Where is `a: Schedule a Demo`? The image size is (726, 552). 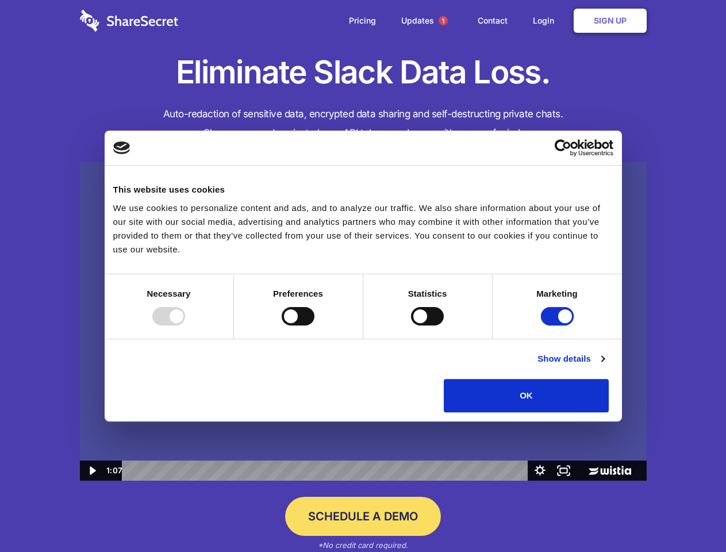 a: Schedule a Demo is located at coordinates (363, 516).